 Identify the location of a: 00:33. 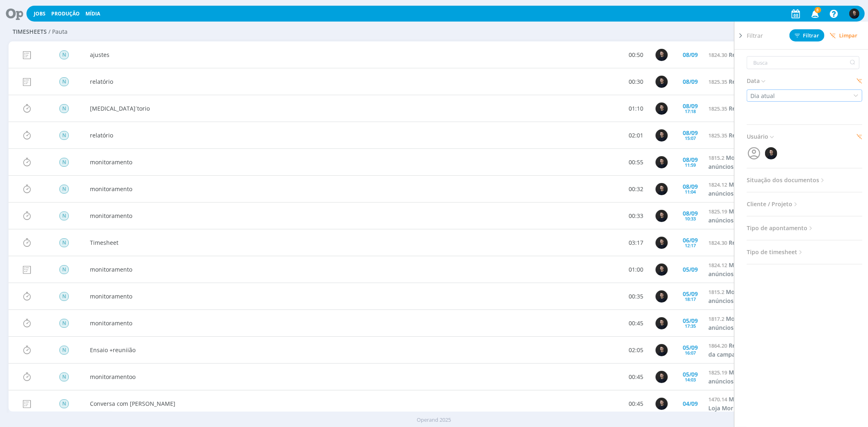
(636, 216).